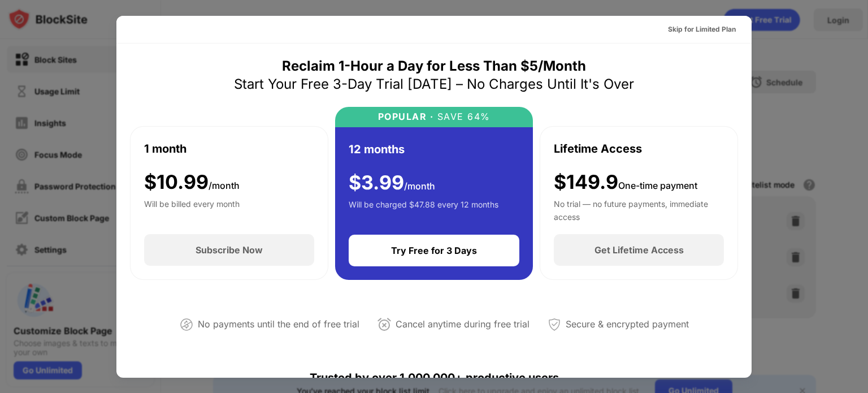 The image size is (868, 393). Describe the element at coordinates (462, 116) in the screenshot. I see `div: SAVE 64%` at that location.